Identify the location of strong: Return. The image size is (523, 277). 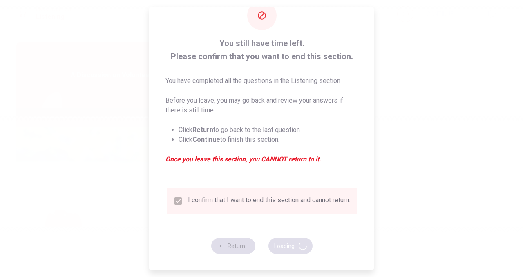
(203, 129).